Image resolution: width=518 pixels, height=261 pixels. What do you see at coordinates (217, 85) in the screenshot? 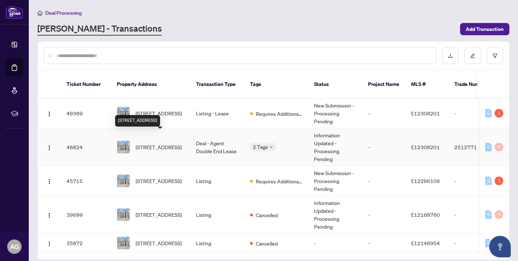
I see `th: Transaction Type` at bounding box center [217, 85].